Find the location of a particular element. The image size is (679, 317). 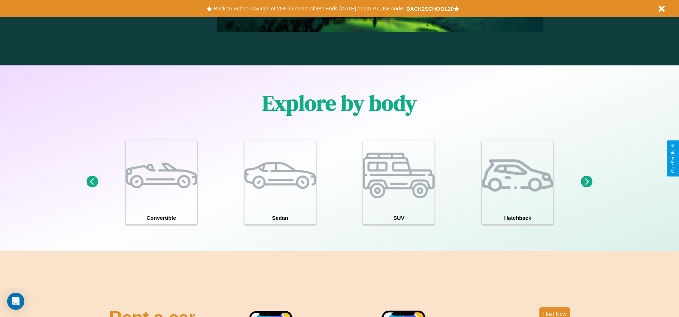

h4: SUV is located at coordinates (399, 218).